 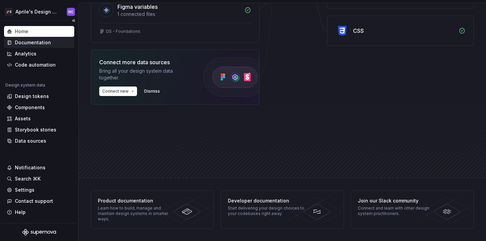 I want to click on div: Notifications, so click(x=30, y=167).